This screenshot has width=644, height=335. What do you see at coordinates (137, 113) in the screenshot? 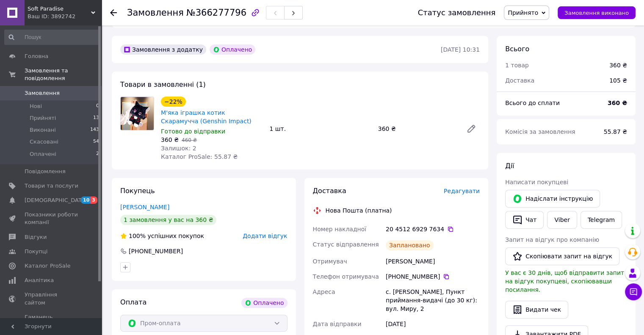
I see `img: М'яка іграшка котик Скарамучча (Genshin Impact)` at bounding box center [137, 113].